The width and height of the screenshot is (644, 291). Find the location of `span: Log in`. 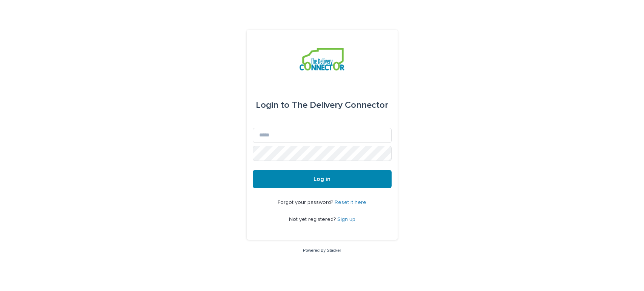

span: Log in is located at coordinates (322, 179).